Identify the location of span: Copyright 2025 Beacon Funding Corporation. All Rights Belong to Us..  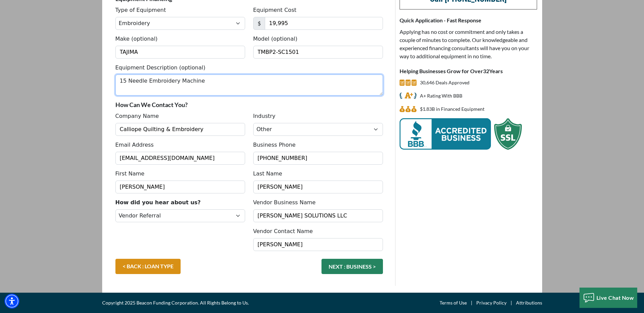
(176, 303).